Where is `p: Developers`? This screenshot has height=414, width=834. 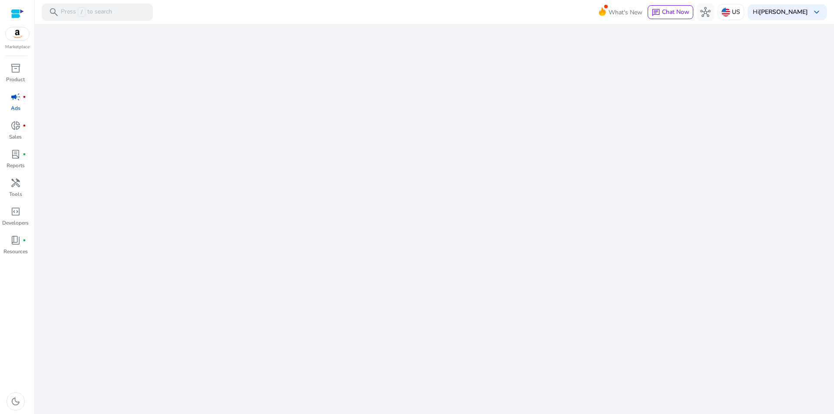 p: Developers is located at coordinates (15, 223).